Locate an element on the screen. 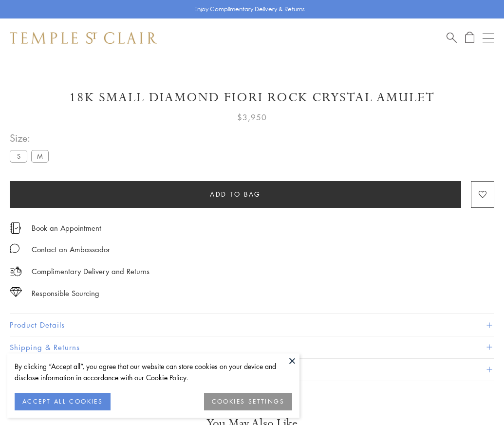 This screenshot has width=504, height=425. span: Size: is located at coordinates (31, 138).